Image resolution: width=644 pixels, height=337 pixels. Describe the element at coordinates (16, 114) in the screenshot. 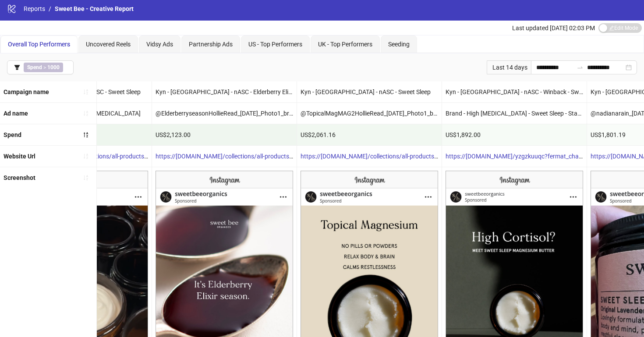

I see `b: Ad name` at that location.